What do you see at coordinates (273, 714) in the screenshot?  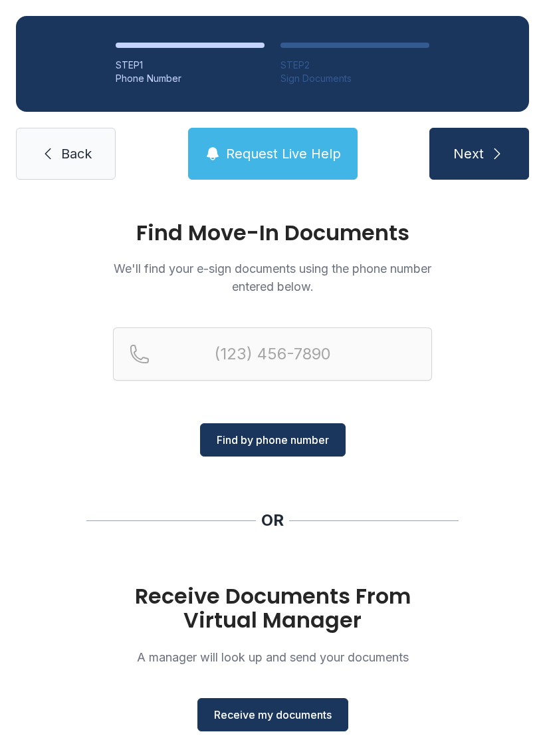 I see `span: Receive my documents` at bounding box center [273, 714].